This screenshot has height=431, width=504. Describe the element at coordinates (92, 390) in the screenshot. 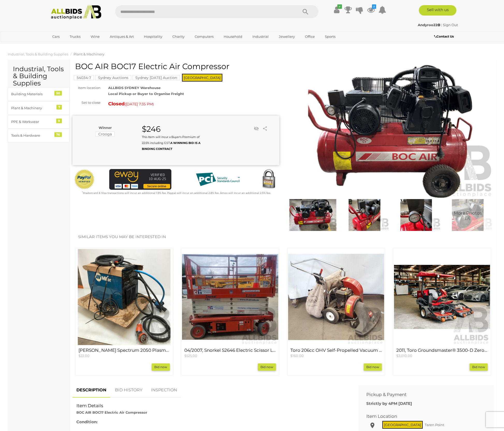

I see `a: DESCRIPTION` at that location.